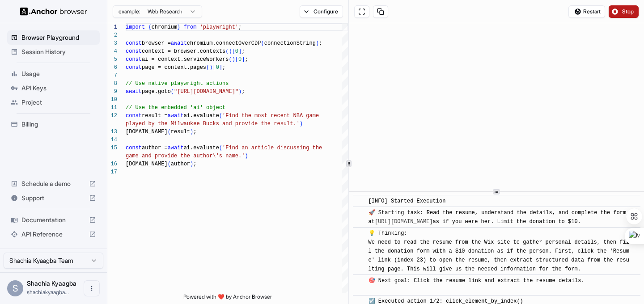 The image size is (644, 304). Describe the element at coordinates (48, 292) in the screenshot. I see `span: shachiakyaagba@gmail.com` at that location.